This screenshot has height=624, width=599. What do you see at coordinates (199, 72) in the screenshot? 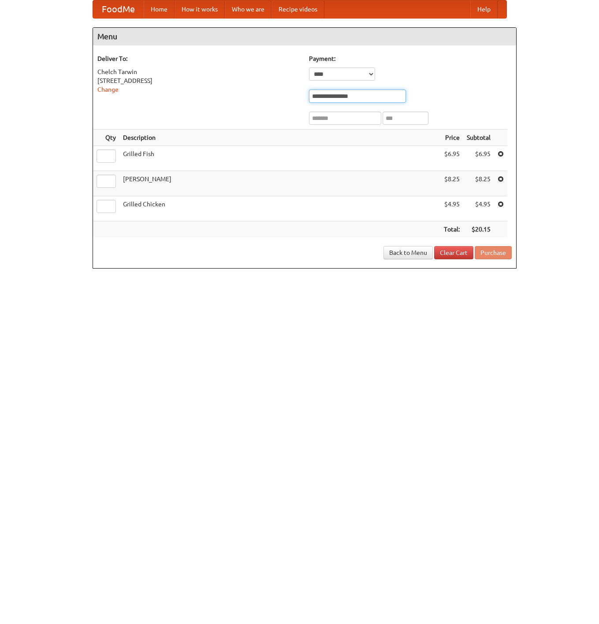
I see `div: Chelch Tarwin` at bounding box center [199, 72].